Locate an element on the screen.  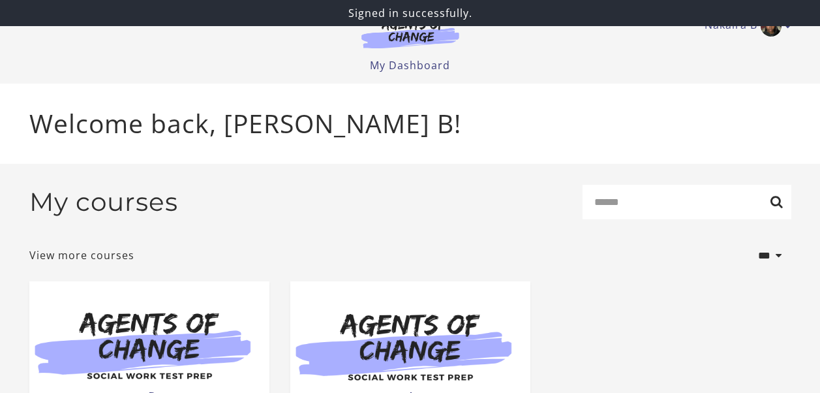
a: View more courses is located at coordinates (82, 255).